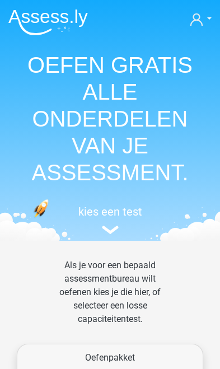 This screenshot has height=369, width=220. Describe the element at coordinates (110, 219) in the screenshot. I see `a: kies een test` at that location.